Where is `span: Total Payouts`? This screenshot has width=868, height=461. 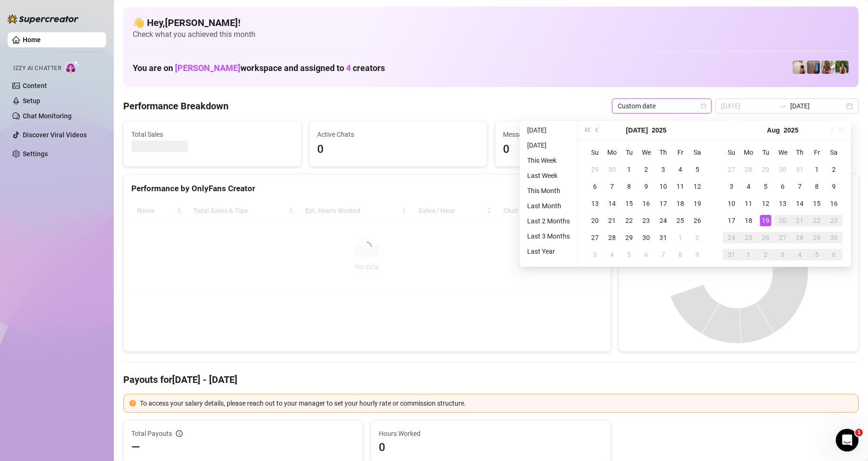
span: Total Payouts is located at coordinates (152, 434).